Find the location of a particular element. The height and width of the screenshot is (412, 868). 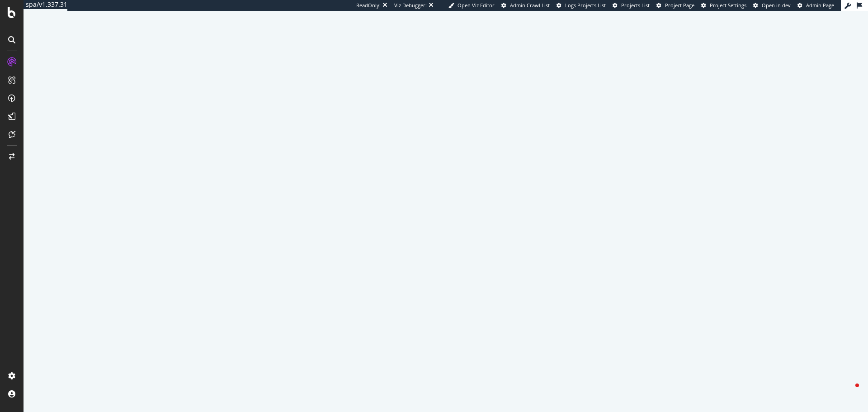

a: Admin Page is located at coordinates (816, 6).